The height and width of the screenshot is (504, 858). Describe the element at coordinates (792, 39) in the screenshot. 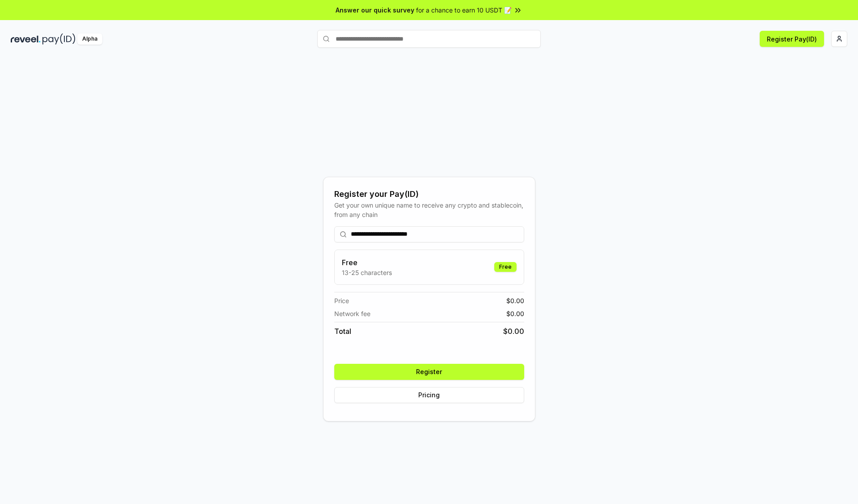

I see `button: Register Pay(ID)` at that location.